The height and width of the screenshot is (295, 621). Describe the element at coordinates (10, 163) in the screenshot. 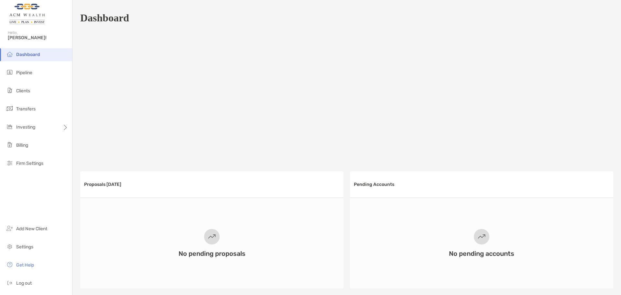

I see `img: firm-settings icon` at that location.